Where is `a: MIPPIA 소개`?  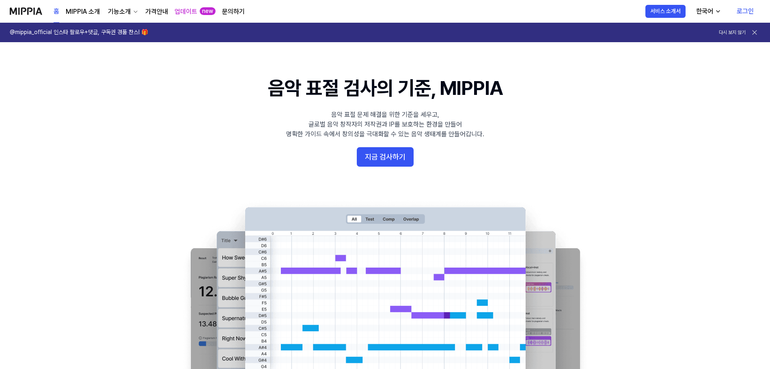
a: MIPPIA 소개 is located at coordinates (83, 12).